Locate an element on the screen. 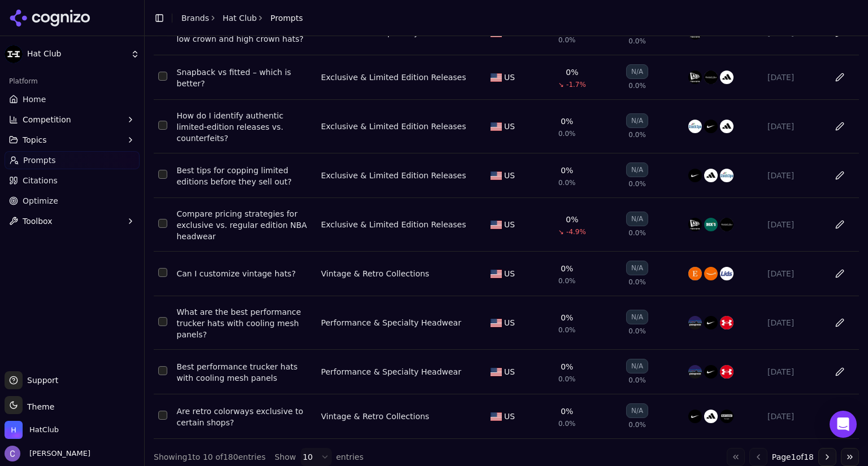 Image resolution: width=868 pixels, height=466 pixels. span: Toolbox is located at coordinates (38, 222).